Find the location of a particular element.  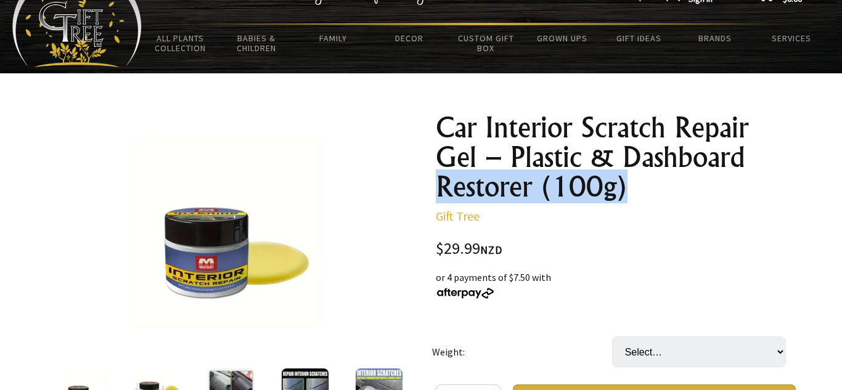

a: All Plants Collection is located at coordinates (180, 43).